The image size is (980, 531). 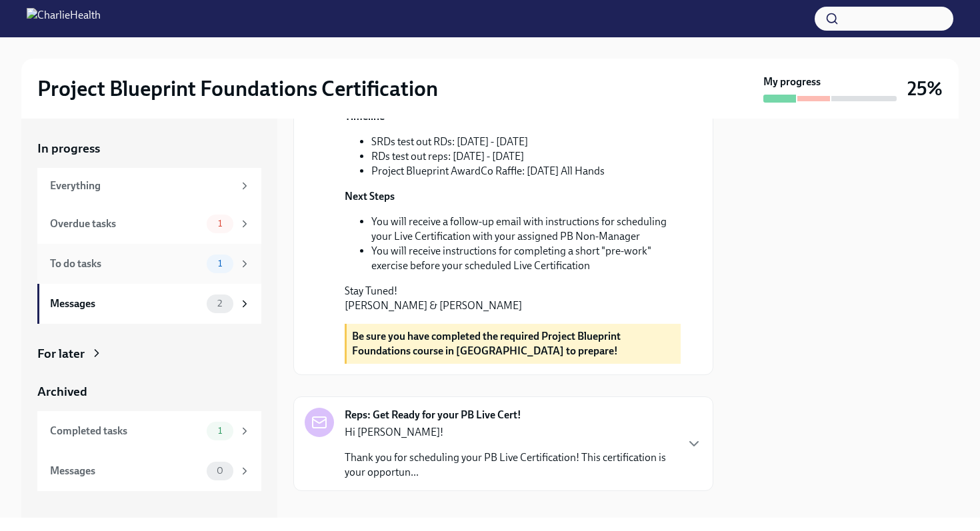 What do you see at coordinates (126, 224) in the screenshot?
I see `div: Overdue tasks` at bounding box center [126, 224].